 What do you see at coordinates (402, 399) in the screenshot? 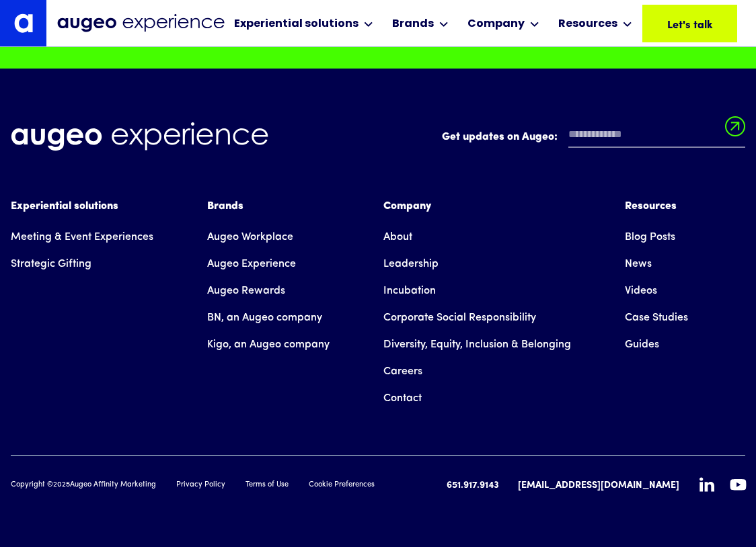
I see `a: Contact` at bounding box center [402, 399].